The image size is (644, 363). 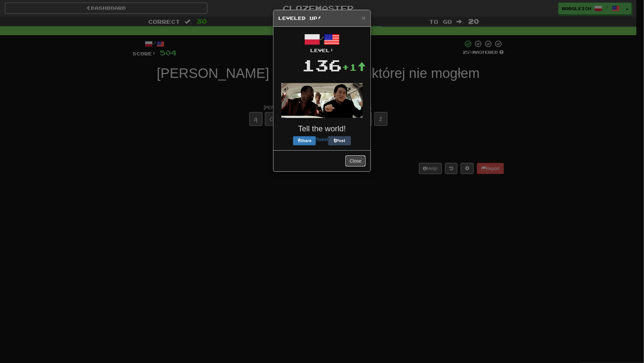 I want to click on button: Post, so click(x=340, y=141).